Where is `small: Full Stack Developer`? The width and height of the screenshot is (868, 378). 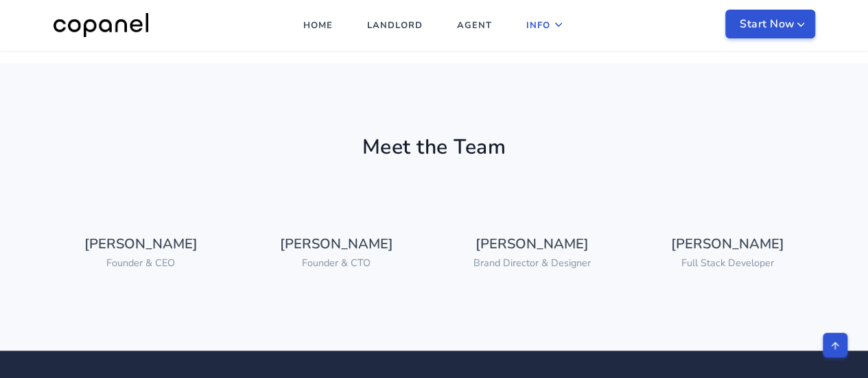 small: Full Stack Developer is located at coordinates (727, 263).